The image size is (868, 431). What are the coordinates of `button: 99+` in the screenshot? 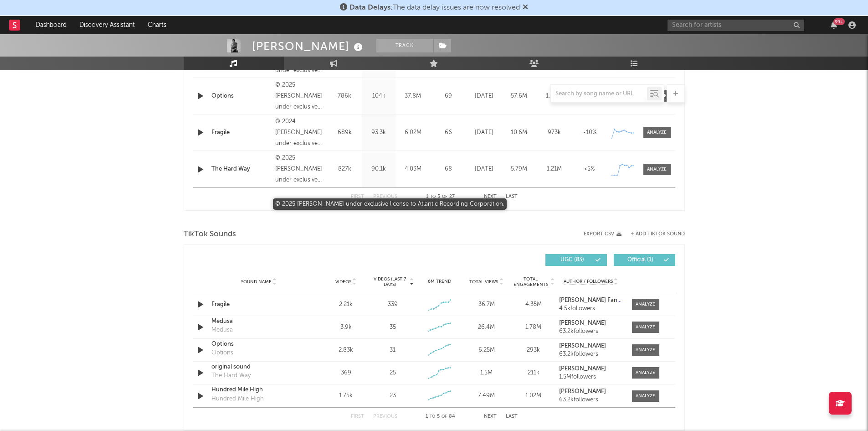 It's located at (834, 25).